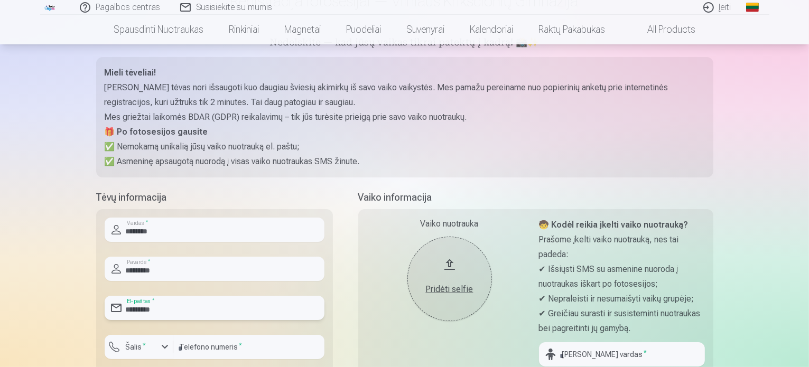 This screenshot has width=809, height=367. I want to click on a: Puodeliai, so click(364, 30).